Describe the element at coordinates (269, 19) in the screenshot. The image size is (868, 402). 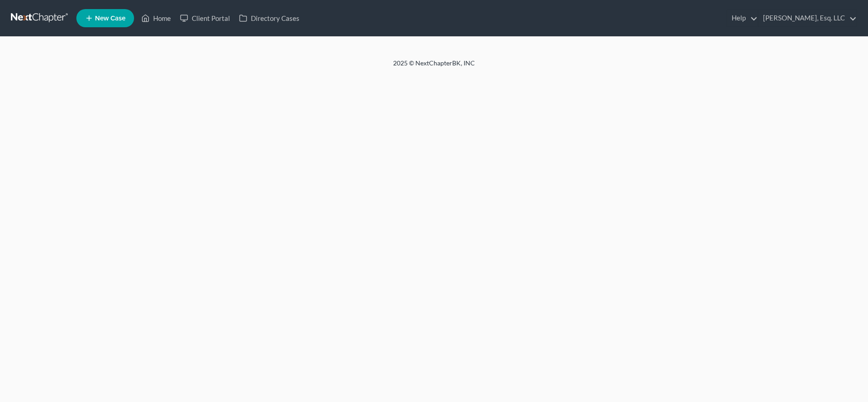
I see `a: Directory Cases` at that location.